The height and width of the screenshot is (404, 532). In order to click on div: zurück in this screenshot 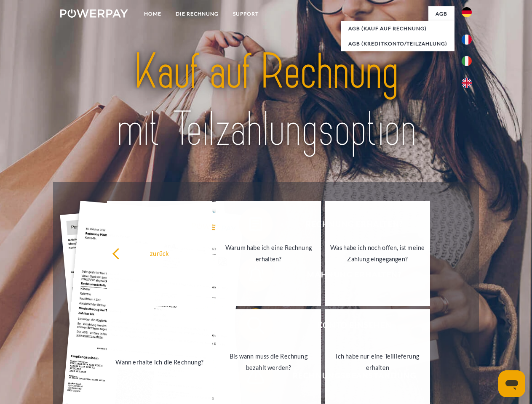, I will do `click(159, 253)`.